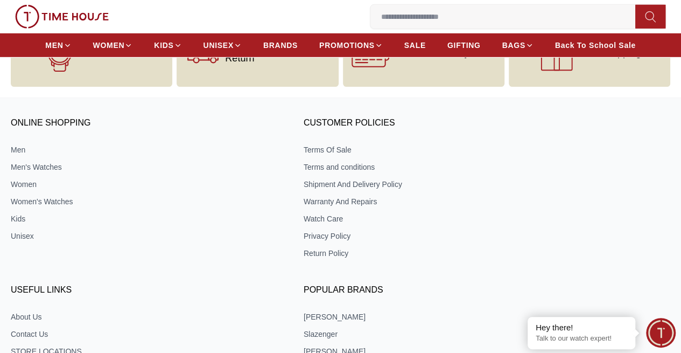  What do you see at coordinates (415, 45) in the screenshot?
I see `span: SALE` at bounding box center [415, 45].